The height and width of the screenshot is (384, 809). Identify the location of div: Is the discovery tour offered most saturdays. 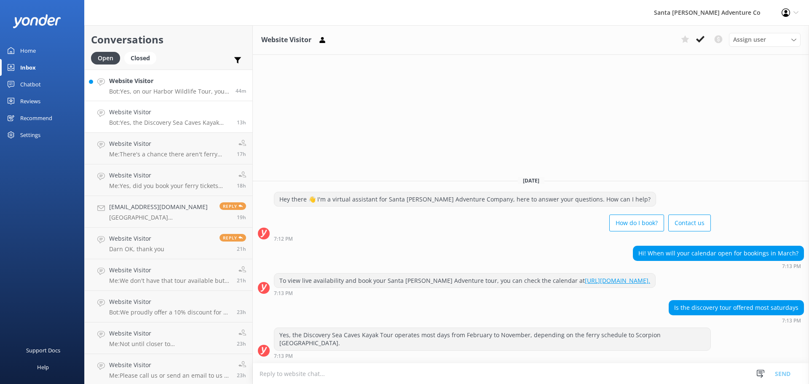
(736, 308).